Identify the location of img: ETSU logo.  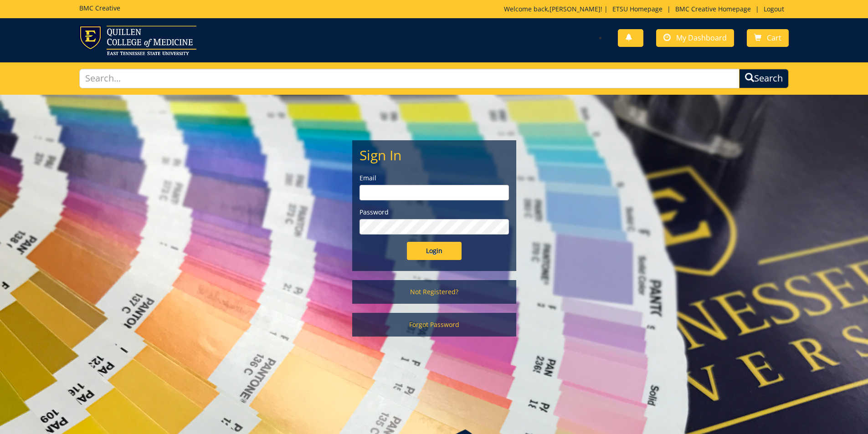
(138, 40).